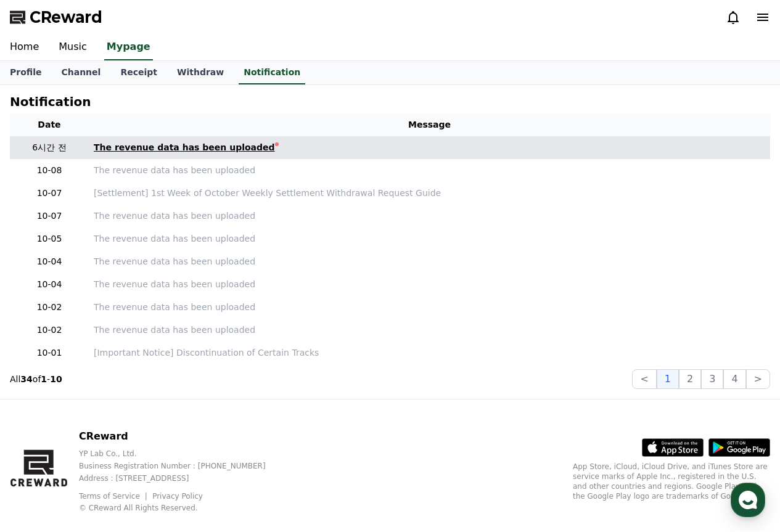 The height and width of the screenshot is (532, 780). What do you see at coordinates (184, 147) in the screenshot?
I see `div: The revenue data has been uploaded` at bounding box center [184, 147].